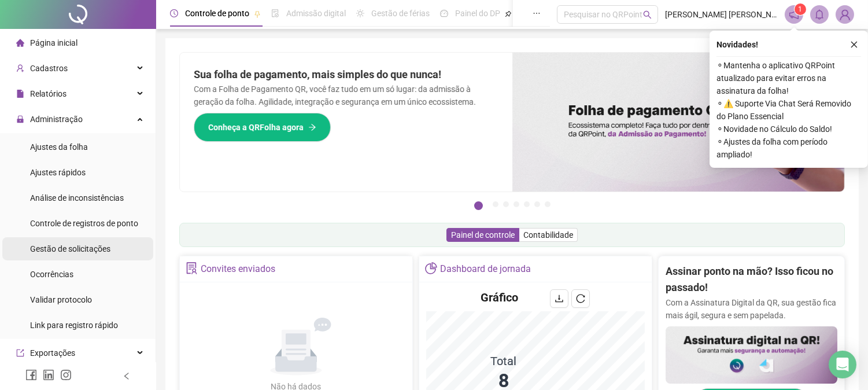 The image size is (868, 390). What do you see at coordinates (789, 129) in the screenshot?
I see `span: ⚬ Novidade no Cálculo do Saldo!` at bounding box center [789, 129].